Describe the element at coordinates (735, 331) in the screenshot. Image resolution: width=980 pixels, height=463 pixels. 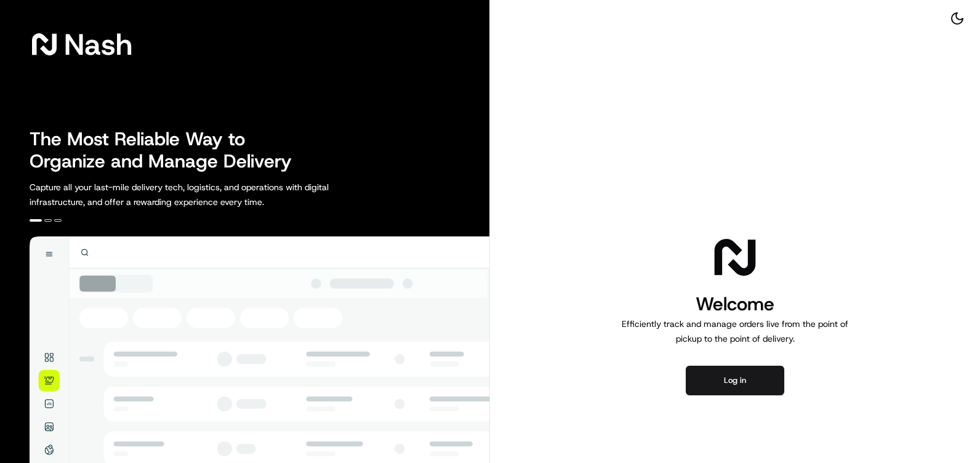
I see `p: Efficiently track and manage orders live from the point of pickup to the point of delivery.` at that location.